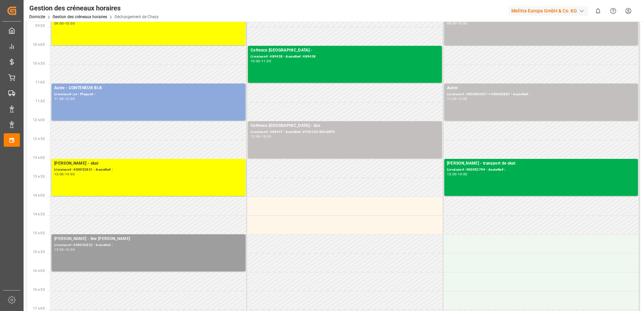 This screenshot has height=311, width=644. What do you see at coordinates (541, 170) in the screenshot?
I see `div: Livraison# :400052794 - Assiette# :` at bounding box center [541, 170].